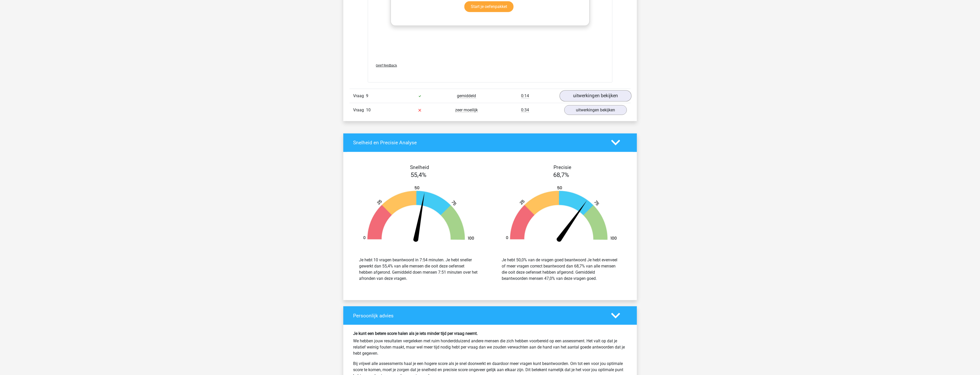 The height and width of the screenshot is (375, 980). What do you see at coordinates (420, 167) in the screenshot?
I see `h4: Snelheid` at bounding box center [420, 167].